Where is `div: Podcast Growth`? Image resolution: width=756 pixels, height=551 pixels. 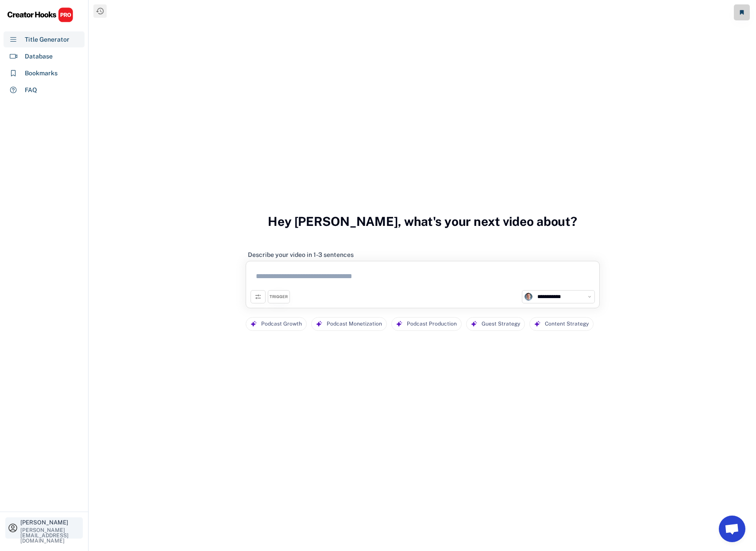 div: Podcast Growth is located at coordinates (282, 323).